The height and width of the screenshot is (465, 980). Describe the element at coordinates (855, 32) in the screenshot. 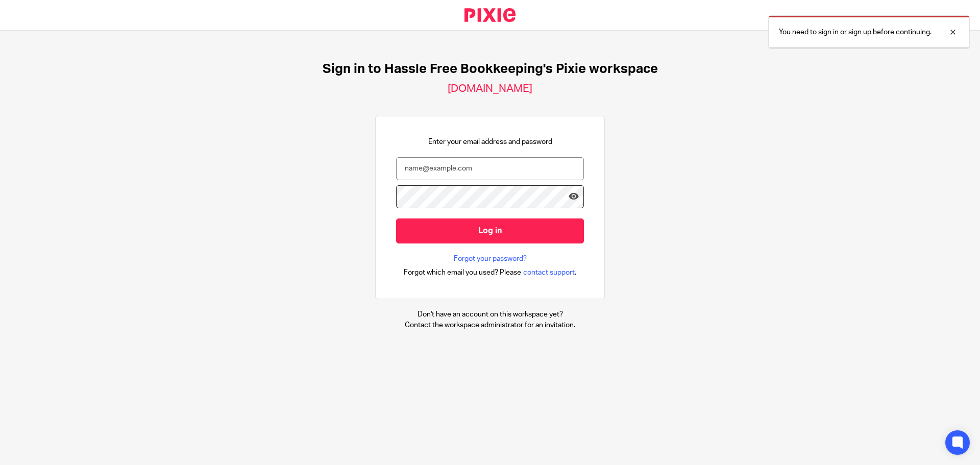

I see `p: You need to sign in or sign up before continuing.` at that location.